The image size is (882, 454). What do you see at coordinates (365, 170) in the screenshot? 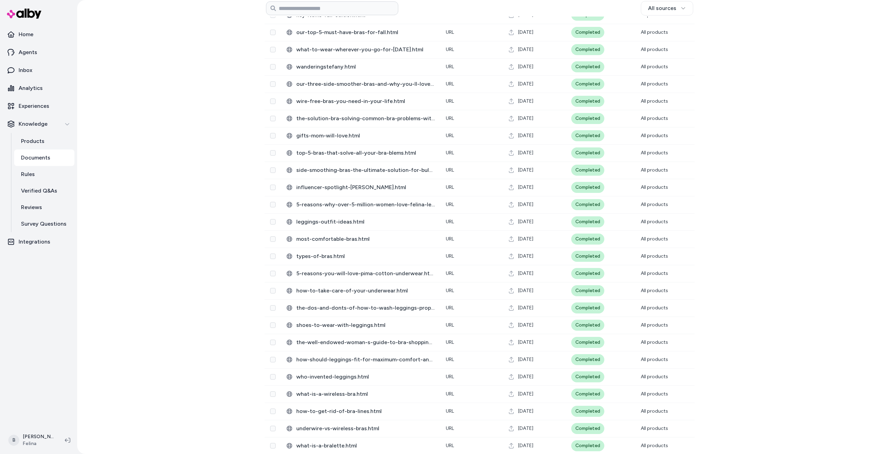
I see `span: side-smoothing-bras-the-ultimate-solution-for-bulges.html` at bounding box center [365, 170].